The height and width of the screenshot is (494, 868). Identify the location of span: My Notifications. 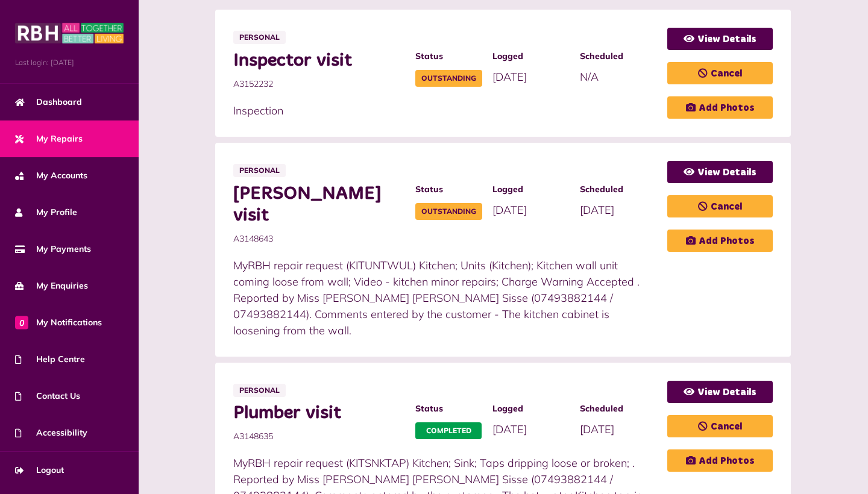
(59, 322).